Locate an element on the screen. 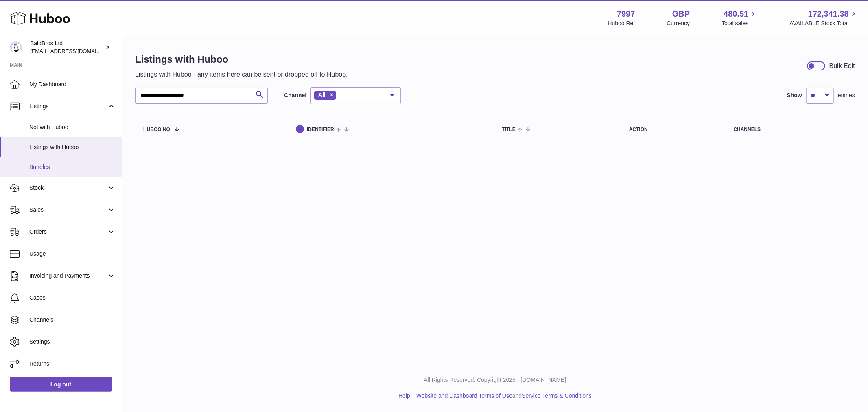 This screenshot has width=868, height=412. span: Invoicing and Payments is located at coordinates (68, 276).